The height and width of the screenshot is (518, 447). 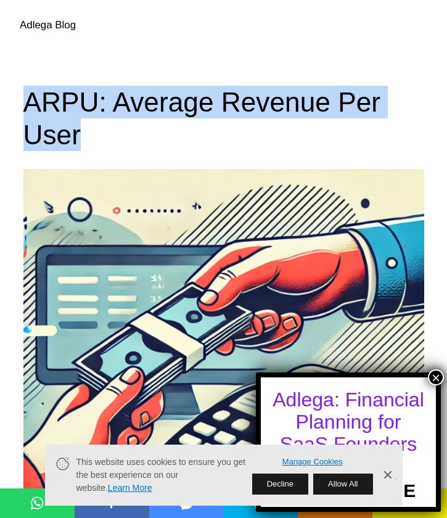 What do you see at coordinates (313, 462) in the screenshot?
I see `a: Manage Cookies` at bounding box center [313, 462].